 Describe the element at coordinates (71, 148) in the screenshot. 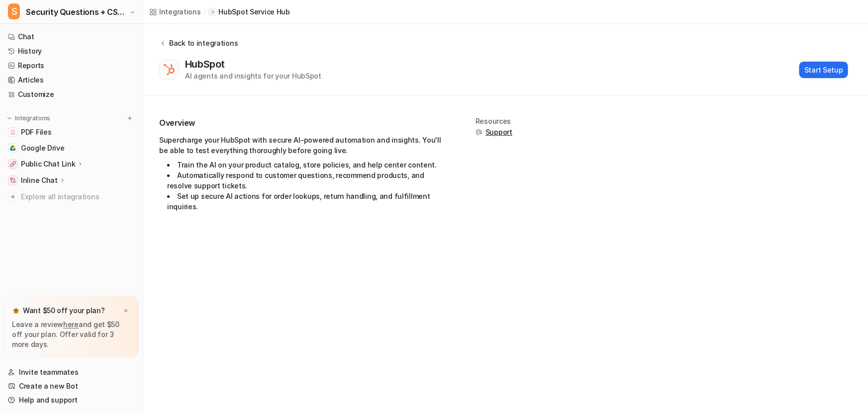

I see `a: Google DriveGoogle Drive` at that location.